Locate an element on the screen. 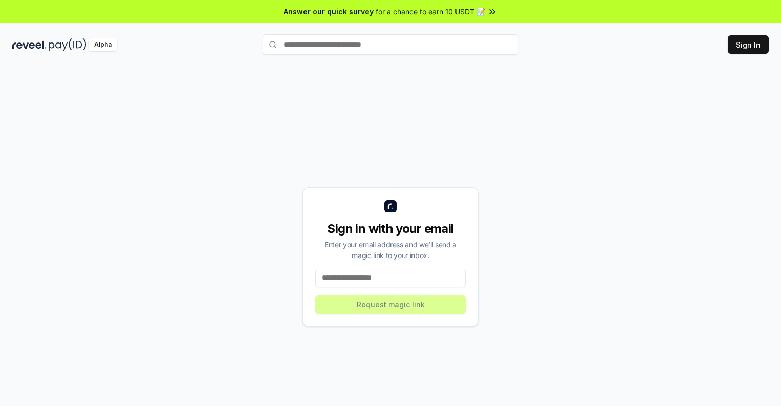 This screenshot has width=781, height=406. div: Sign in with your email is located at coordinates (390, 229).